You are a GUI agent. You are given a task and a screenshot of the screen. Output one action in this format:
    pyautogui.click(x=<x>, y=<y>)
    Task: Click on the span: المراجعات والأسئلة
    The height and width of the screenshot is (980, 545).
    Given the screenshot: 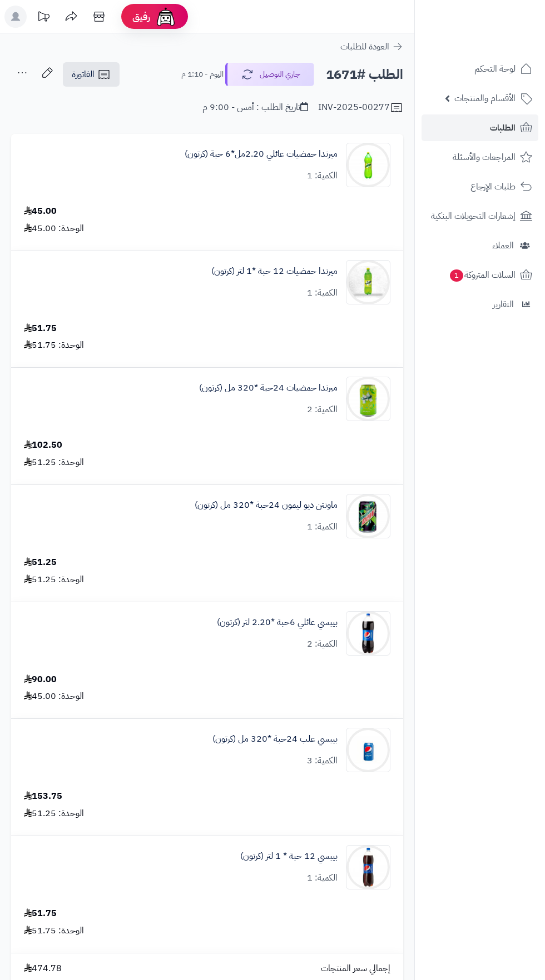 What is the action you would take?
    pyautogui.click(x=484, y=157)
    